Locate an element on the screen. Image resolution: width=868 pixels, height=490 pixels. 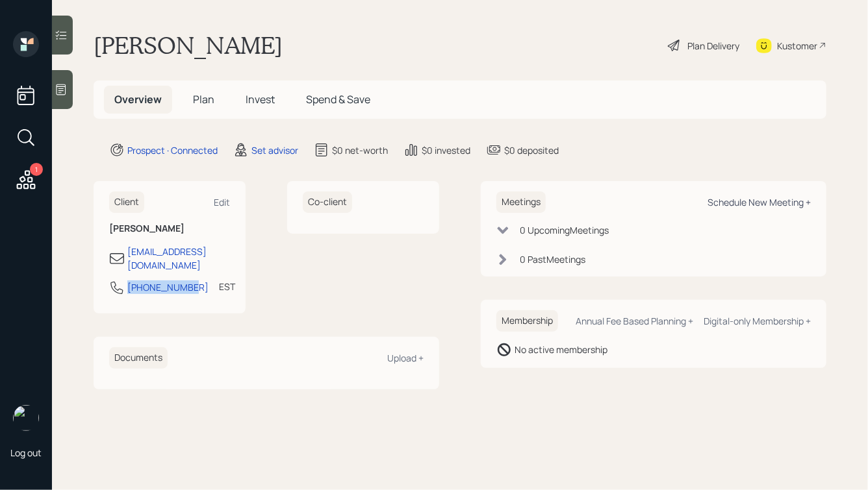
h6: Meetings is located at coordinates (521, 202).